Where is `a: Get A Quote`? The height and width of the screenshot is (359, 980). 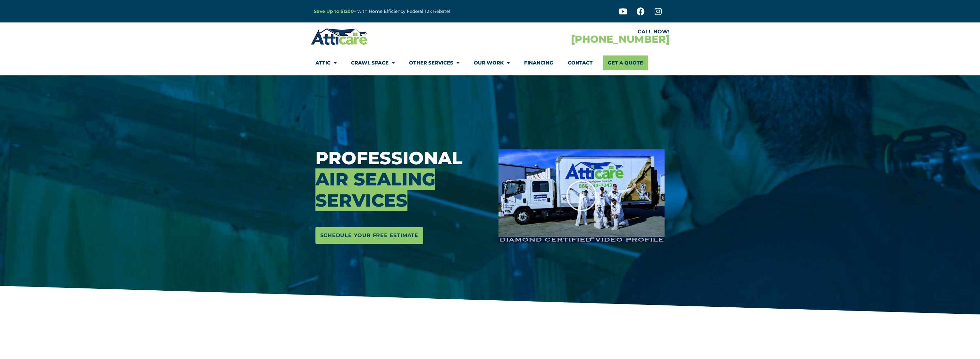 a: Get A Quote is located at coordinates (626, 63).